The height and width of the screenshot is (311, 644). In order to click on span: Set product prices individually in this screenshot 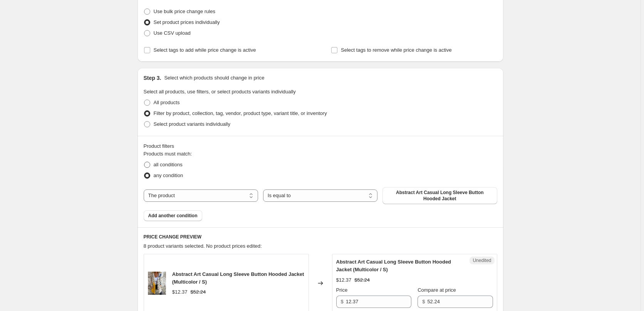, I will do `click(187, 22)`.